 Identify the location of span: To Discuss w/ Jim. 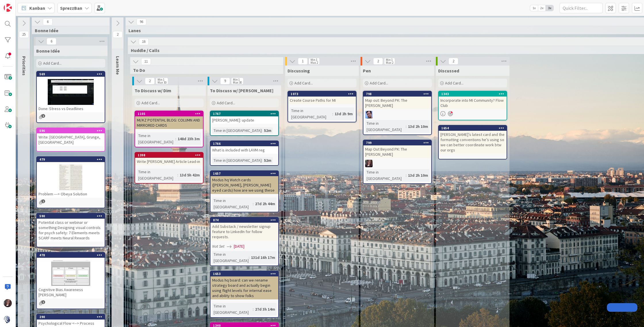
(242, 90).